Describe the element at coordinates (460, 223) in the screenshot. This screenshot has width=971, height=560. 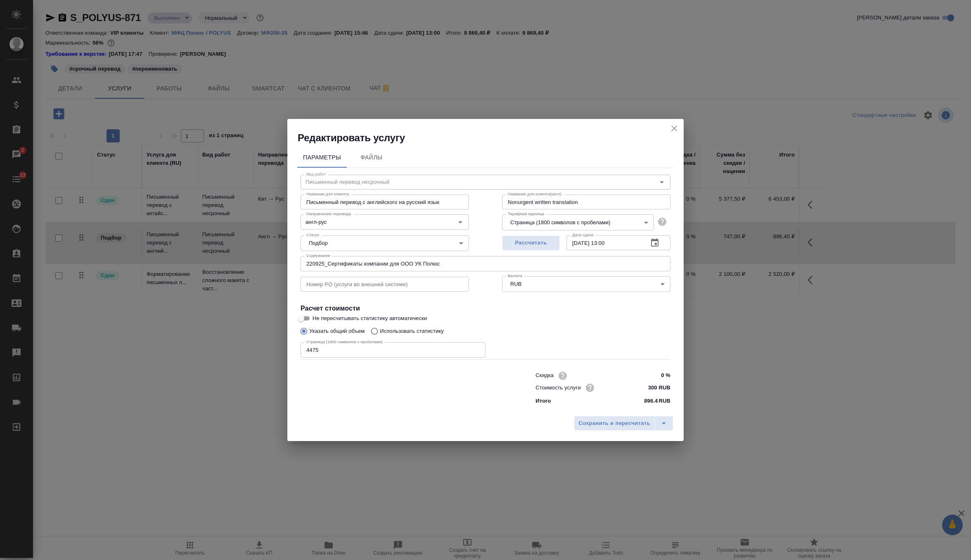
I see `button: Open` at that location.